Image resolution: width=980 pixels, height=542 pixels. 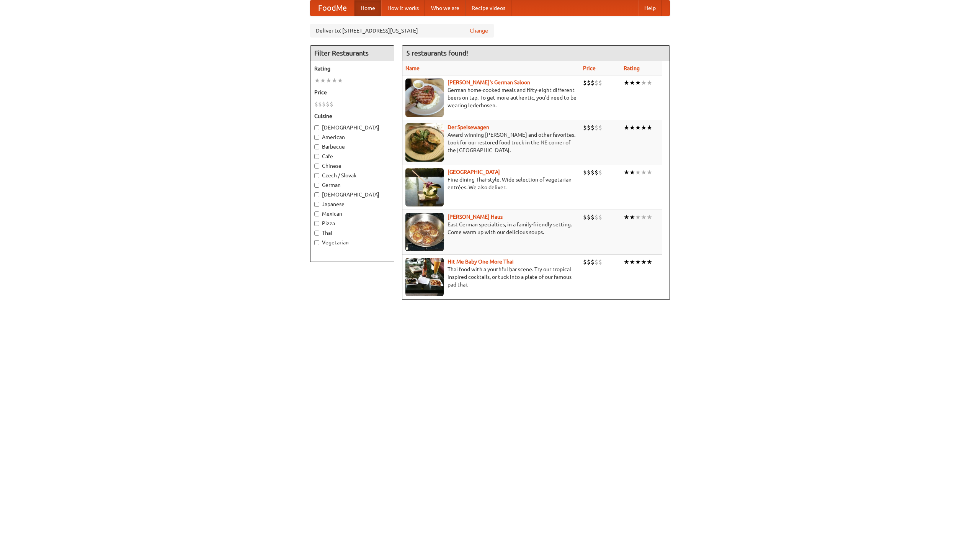 I want to click on h5: Cuisine, so click(x=352, y=116).